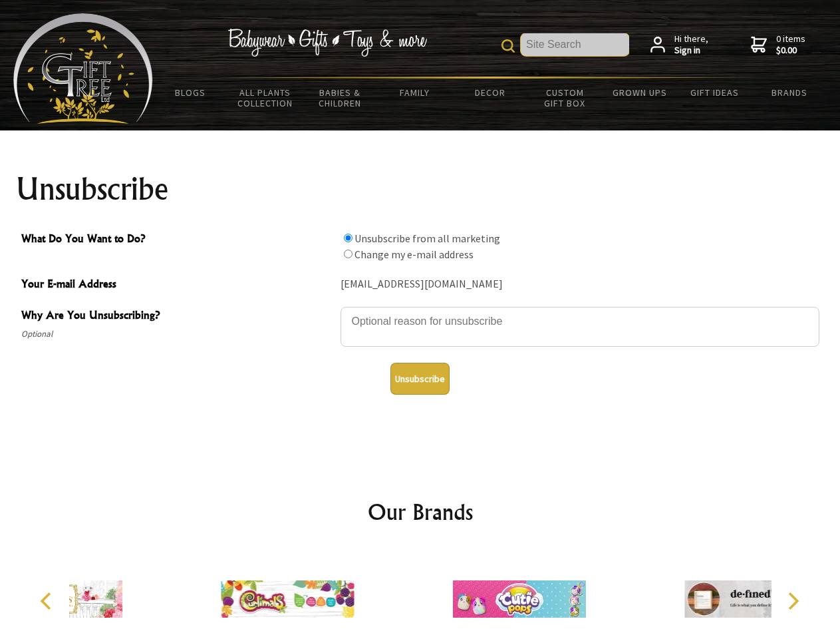  Describe the element at coordinates (790, 93) in the screenshot. I see `a: Brands` at that location.